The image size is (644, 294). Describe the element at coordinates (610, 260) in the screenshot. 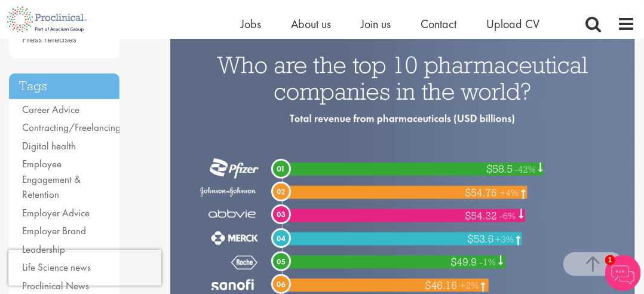

I see `span: 1` at that location.